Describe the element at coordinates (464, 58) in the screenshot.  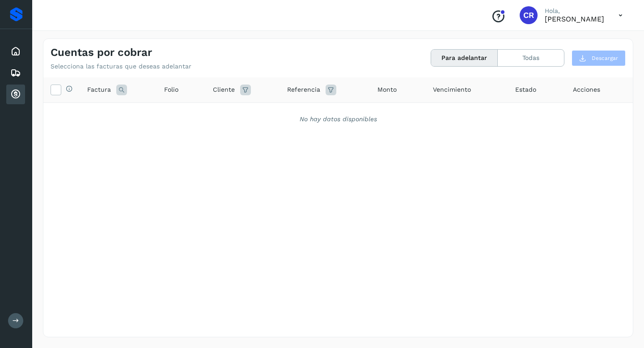
I see `button: Para adelantar` at that location.